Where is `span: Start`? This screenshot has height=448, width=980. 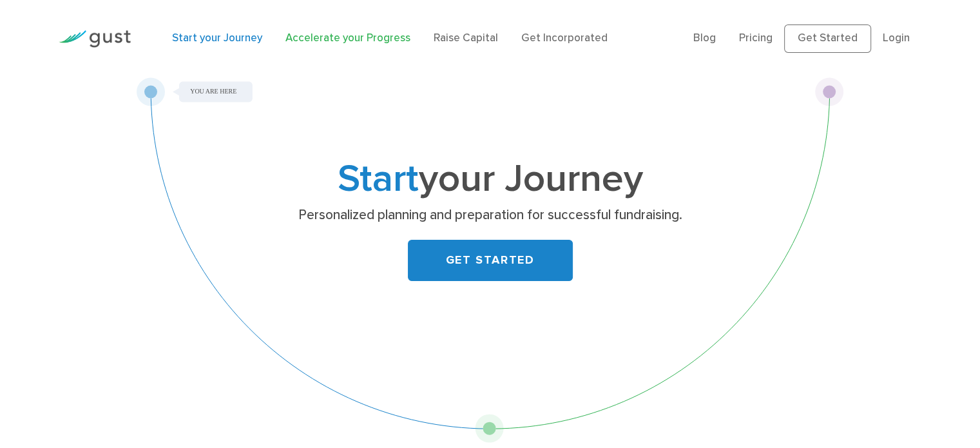
span: Start is located at coordinates (378, 178).